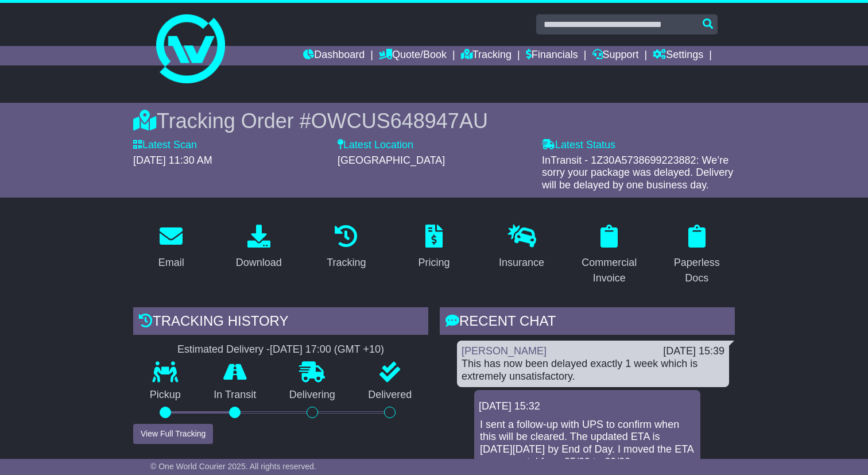 The width and height of the screenshot is (868, 475). I want to click on a: Support, so click(615, 56).